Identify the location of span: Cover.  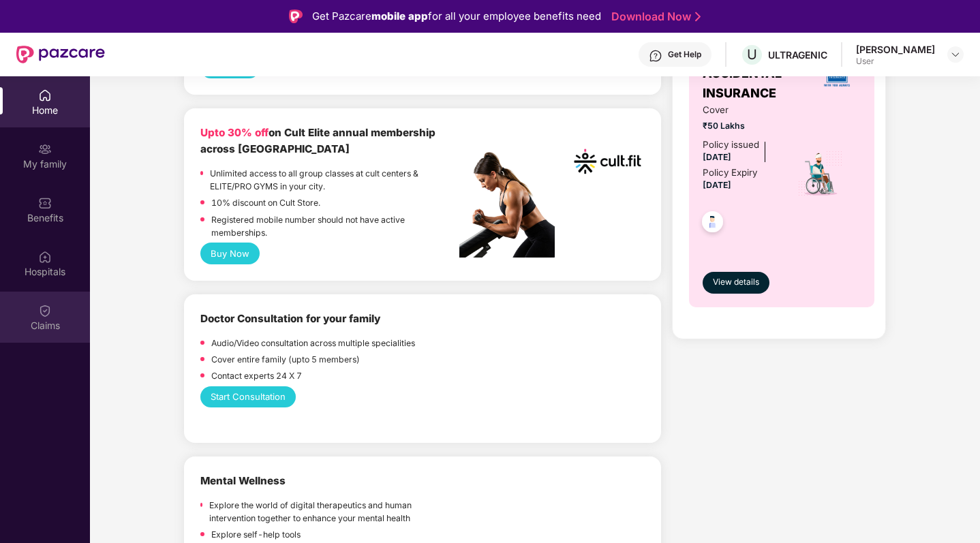
(741, 110).